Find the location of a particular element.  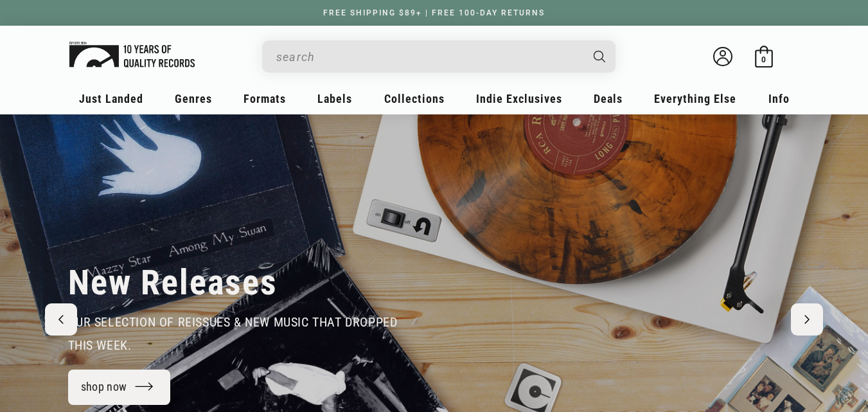

span: Everything Else is located at coordinates (695, 99).